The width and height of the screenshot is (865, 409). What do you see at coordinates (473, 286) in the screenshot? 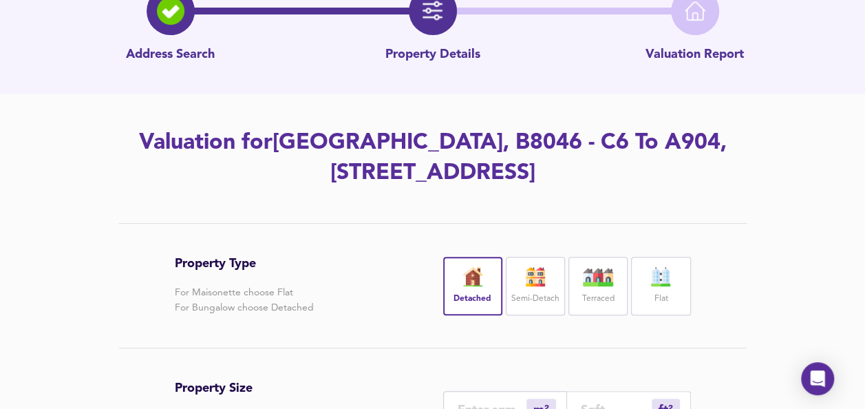
I see `div: Detached` at bounding box center [473, 286].